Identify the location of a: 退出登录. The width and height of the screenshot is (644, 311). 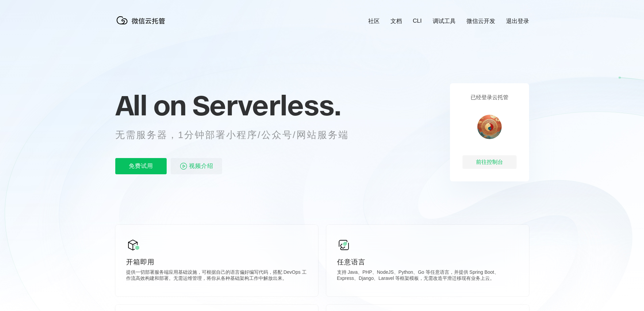
(518, 21).